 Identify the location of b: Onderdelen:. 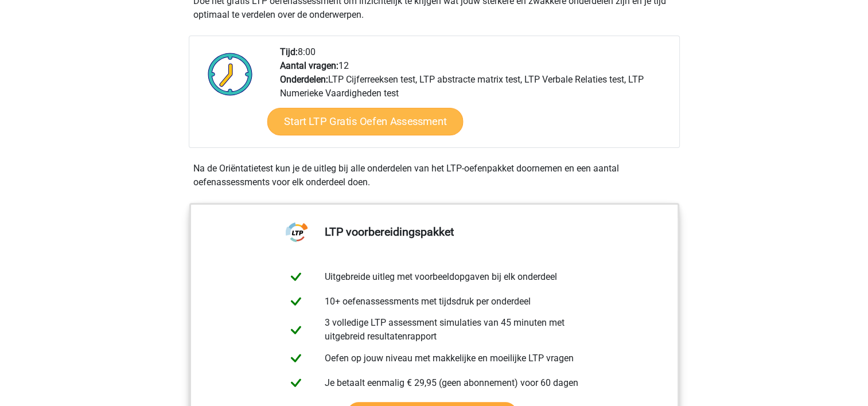
(304, 79).